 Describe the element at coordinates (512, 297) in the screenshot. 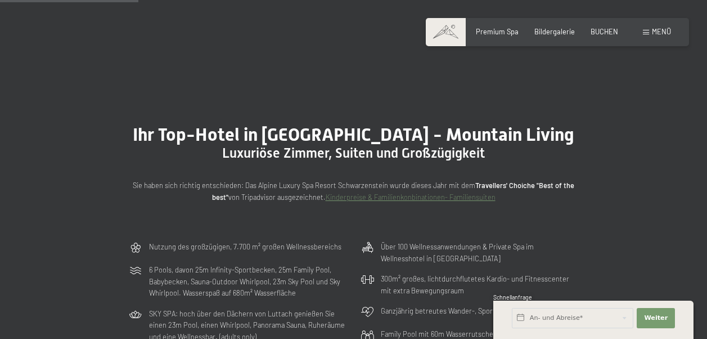

I see `span: Schnellanfrage` at that location.